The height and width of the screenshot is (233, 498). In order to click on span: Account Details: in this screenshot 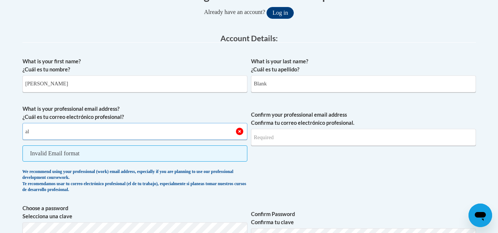, I will do `click(249, 38)`.